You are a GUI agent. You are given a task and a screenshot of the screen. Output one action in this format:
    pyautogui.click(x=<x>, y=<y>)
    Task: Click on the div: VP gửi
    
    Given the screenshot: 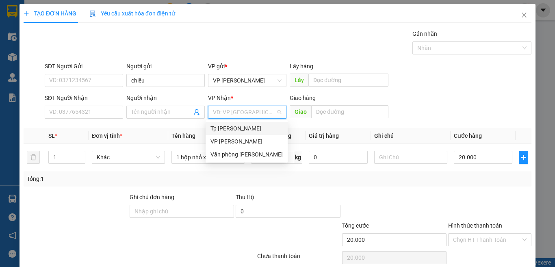 What is the action you would take?
    pyautogui.click(x=247, y=66)
    